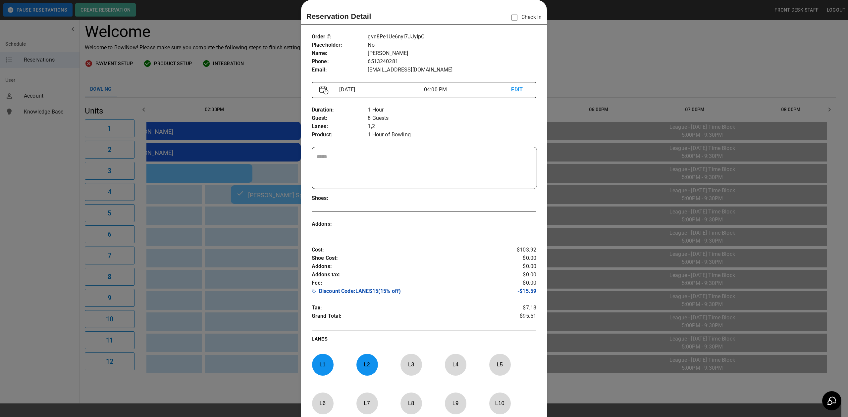 The width and height of the screenshot is (848, 417). I want to click on p: $95.51, so click(517, 317).